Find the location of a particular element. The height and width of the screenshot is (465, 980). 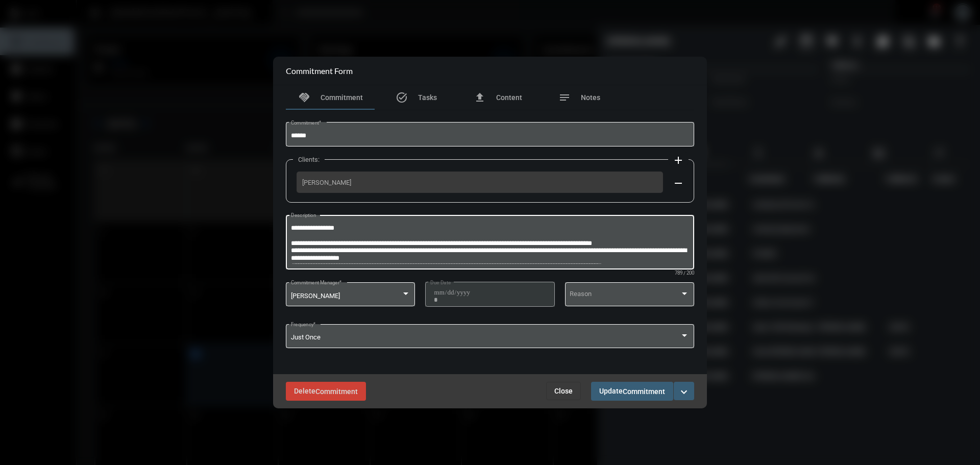

mat-icon: add is located at coordinates (678, 161).